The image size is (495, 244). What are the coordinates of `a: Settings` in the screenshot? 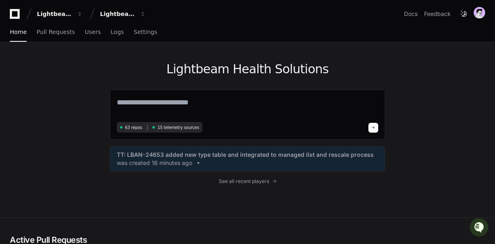 It's located at (145, 32).